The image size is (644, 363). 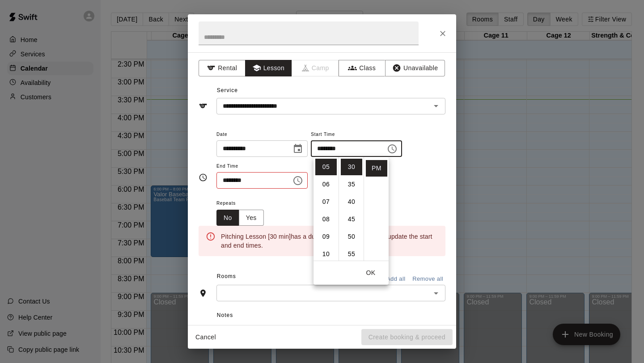 I want to click on button: Rental, so click(x=222, y=68).